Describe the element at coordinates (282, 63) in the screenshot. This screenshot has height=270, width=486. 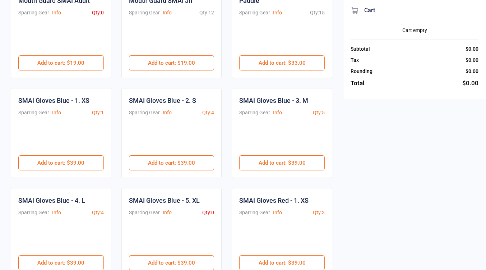
I see `button: Add to cart: $33.00` at that location.